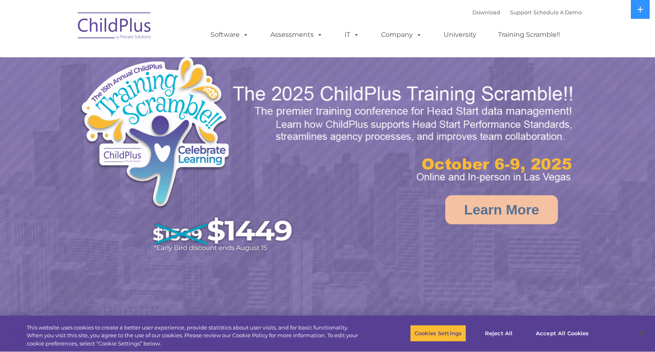 Image resolution: width=655 pixels, height=352 pixels. I want to click on img: ChildPlus by Procare Solutions, so click(115, 27).